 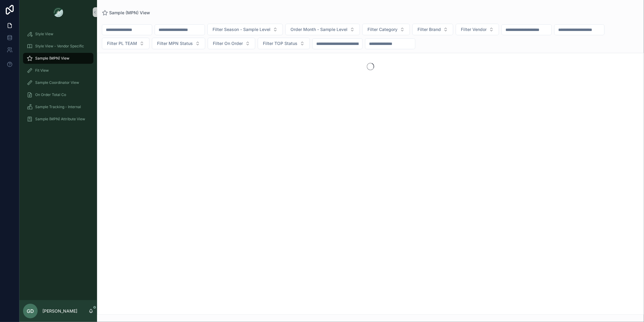 I want to click on span: Filter MPN Status, so click(x=175, y=43).